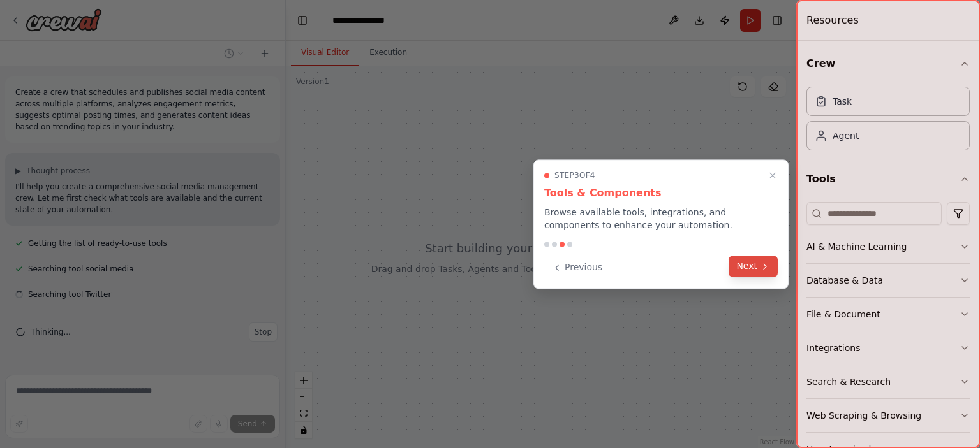  I want to click on button: Next, so click(753, 266).